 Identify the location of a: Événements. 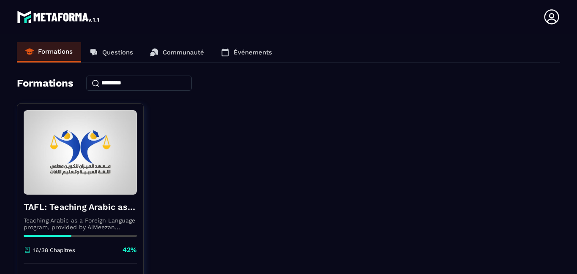
(246, 52).